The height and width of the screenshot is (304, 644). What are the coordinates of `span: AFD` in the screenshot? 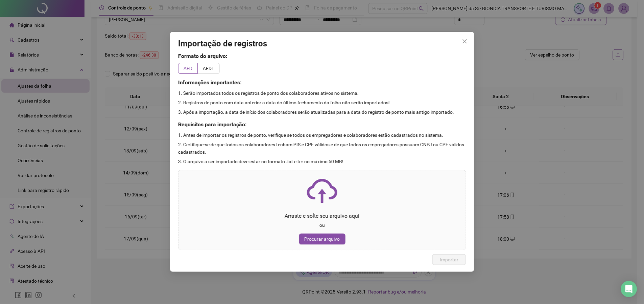 It's located at (188, 68).